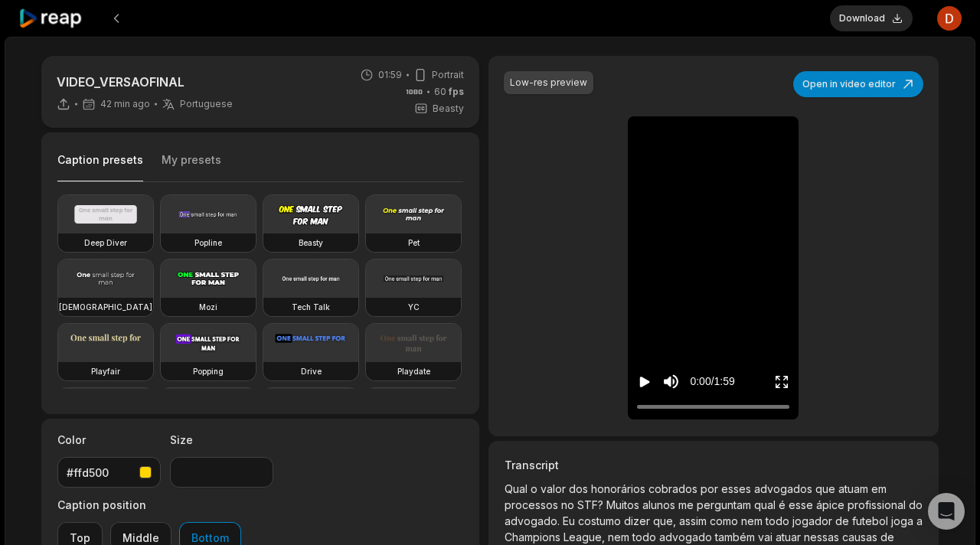  What do you see at coordinates (738, 489) in the screenshot?
I see `span: esses` at bounding box center [738, 489].